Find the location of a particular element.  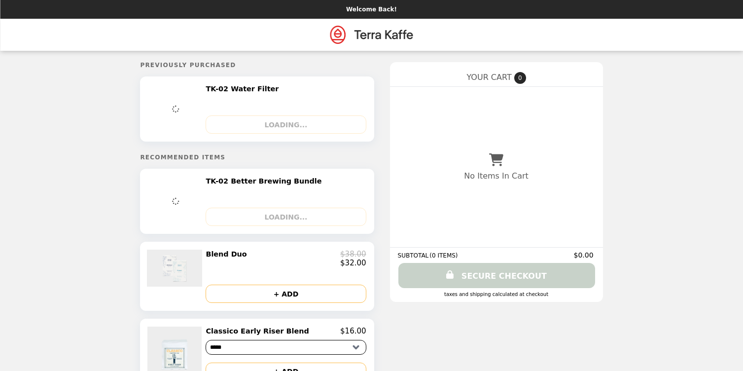

p: $32.00 is located at coordinates (353, 263).